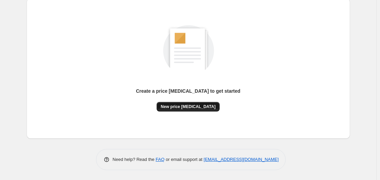  What do you see at coordinates (160, 159) in the screenshot?
I see `a: FAQ` at bounding box center [160, 159].